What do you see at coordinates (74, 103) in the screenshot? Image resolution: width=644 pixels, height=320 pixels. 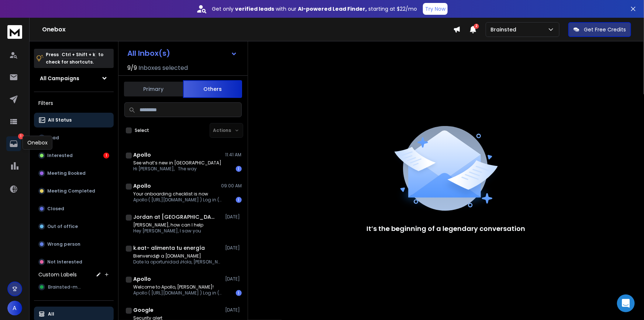 I see `h3: Filters` at bounding box center [74, 103].